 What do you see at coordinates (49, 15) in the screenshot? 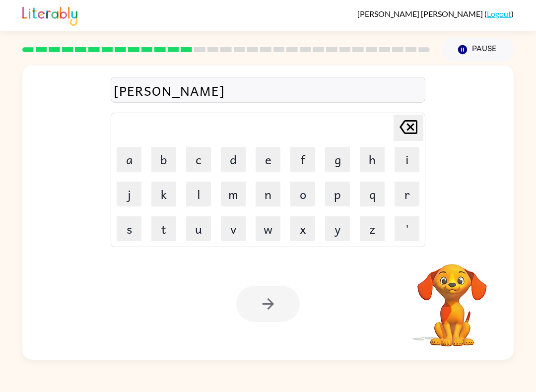
I see `img: Literably` at bounding box center [49, 15].